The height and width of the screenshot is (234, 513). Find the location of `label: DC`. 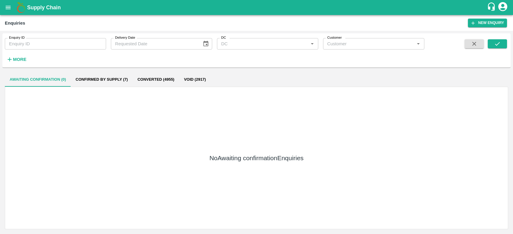

label: DC is located at coordinates (223, 38).